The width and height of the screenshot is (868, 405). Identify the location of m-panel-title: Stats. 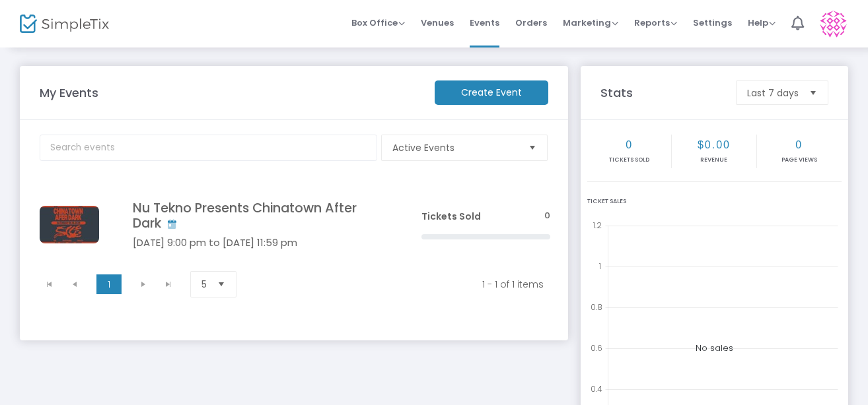
(662, 93).